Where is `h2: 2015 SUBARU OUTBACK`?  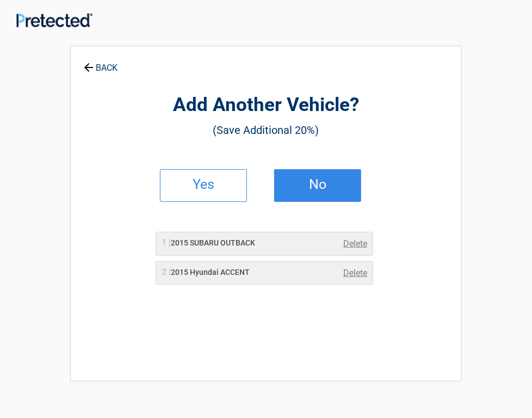 h2: 2015 SUBARU OUTBACK is located at coordinates (208, 243).